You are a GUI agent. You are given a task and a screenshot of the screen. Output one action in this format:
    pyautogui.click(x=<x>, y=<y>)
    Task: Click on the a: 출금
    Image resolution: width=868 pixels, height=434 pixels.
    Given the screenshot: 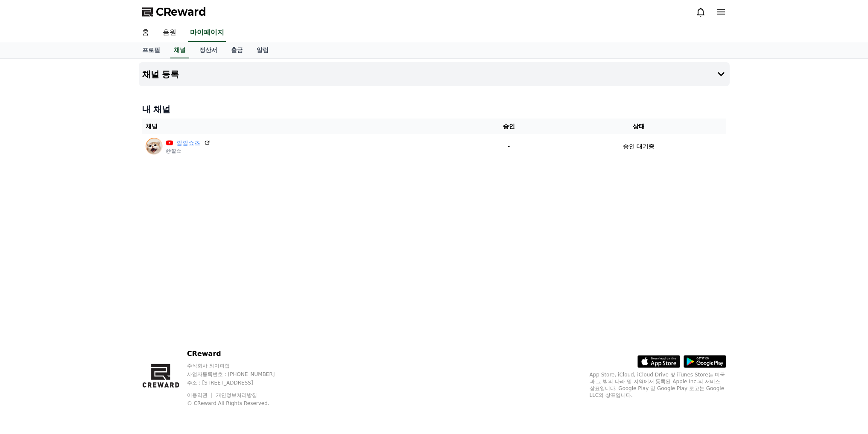 What is the action you would take?
    pyautogui.click(x=237, y=50)
    